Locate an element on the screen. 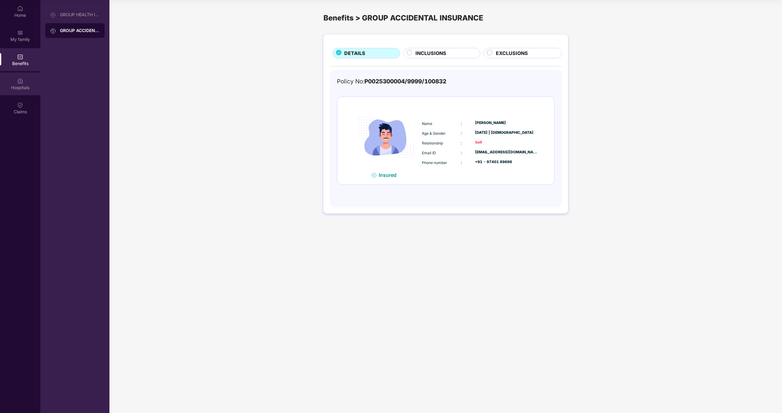  img: icon is located at coordinates (386, 137).